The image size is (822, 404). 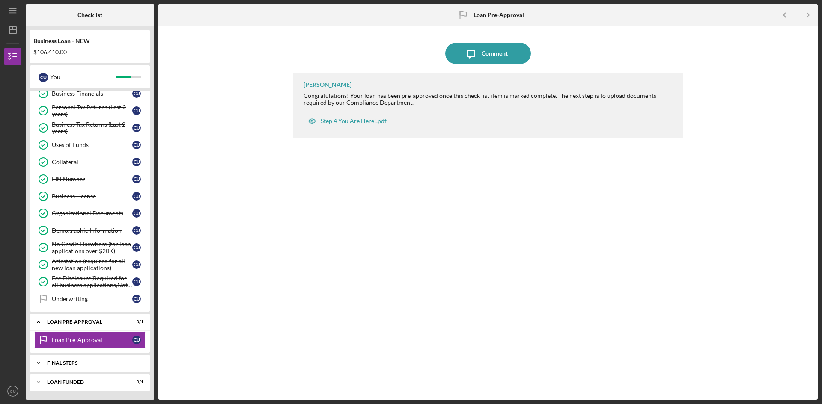 I want to click on div: EIN Number, so click(x=92, y=179).